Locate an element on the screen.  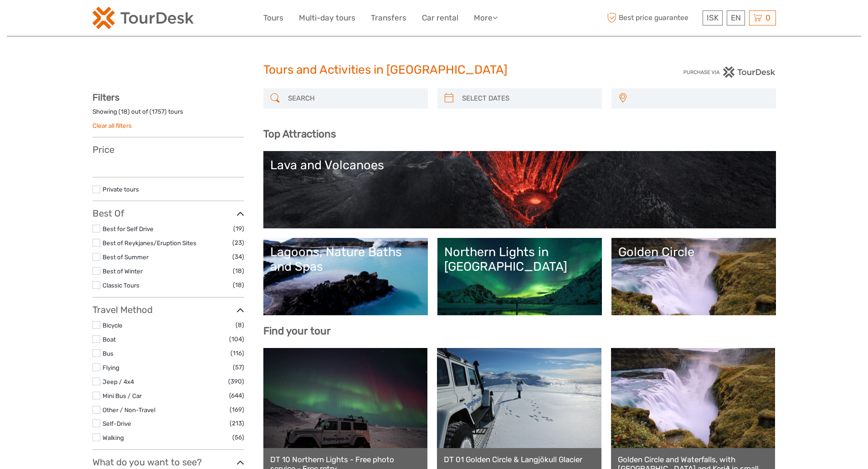
span: (104) is located at coordinates (236, 339).